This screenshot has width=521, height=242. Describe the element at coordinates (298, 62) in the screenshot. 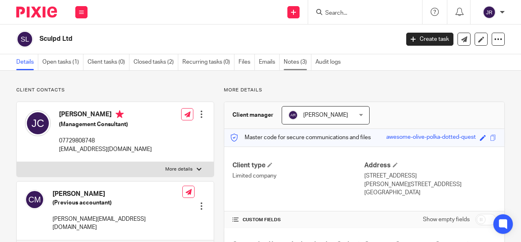

I see `a: Notes (3)` at that location.